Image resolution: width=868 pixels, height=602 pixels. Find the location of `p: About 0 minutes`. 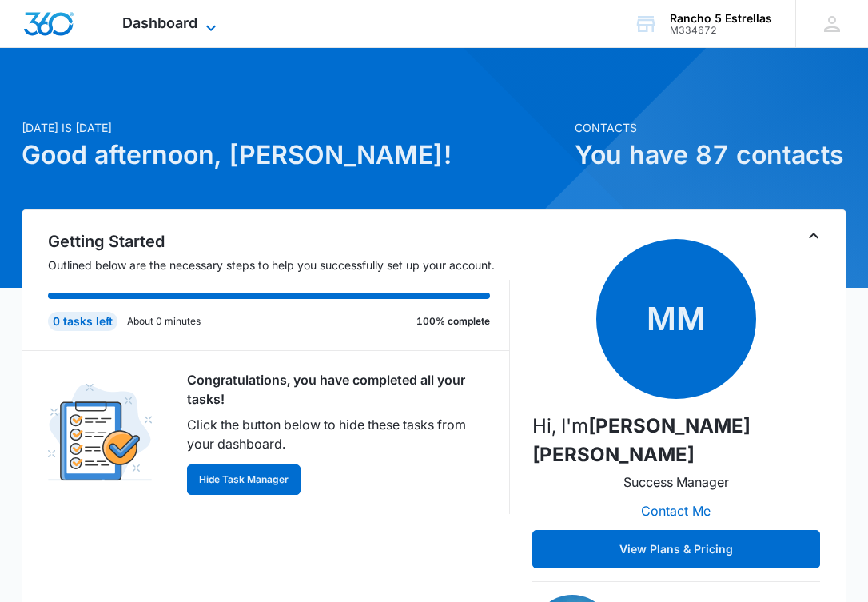

p: About 0 minutes is located at coordinates (163, 322).